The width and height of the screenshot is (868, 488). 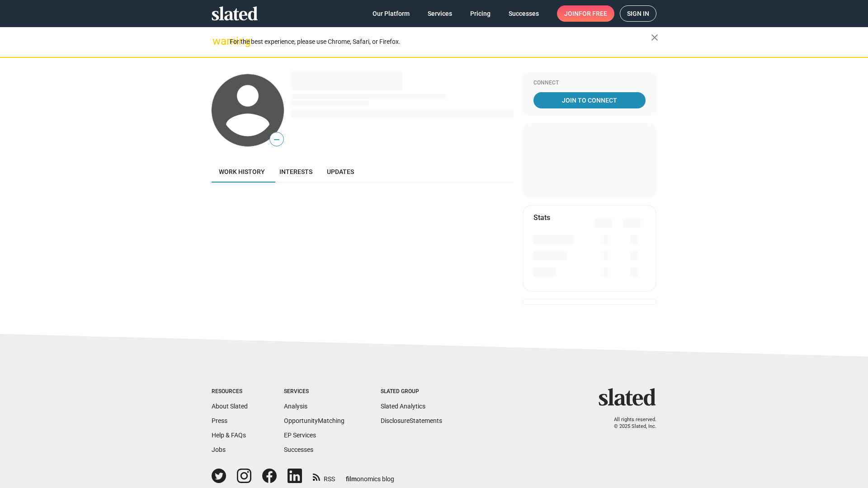 What do you see at coordinates (440, 13) in the screenshot?
I see `span: Services` at bounding box center [440, 13].